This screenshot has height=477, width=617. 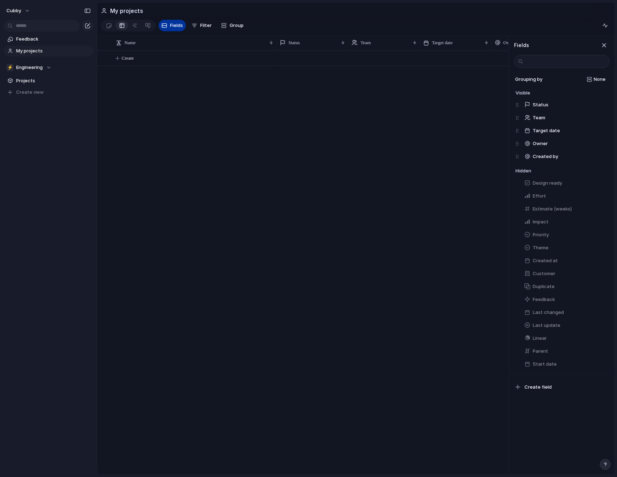 I want to click on span: Priority, so click(x=541, y=235).